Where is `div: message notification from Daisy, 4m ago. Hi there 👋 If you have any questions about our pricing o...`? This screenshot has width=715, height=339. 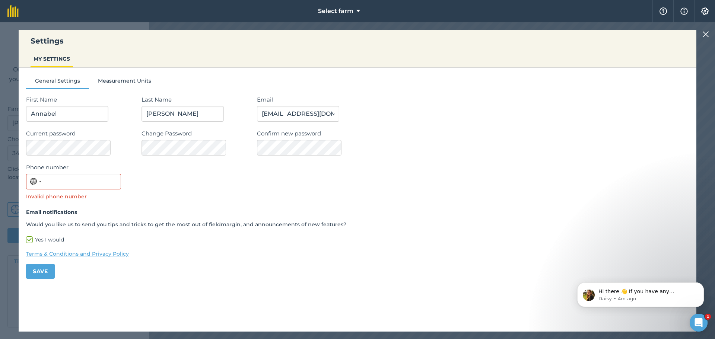
div: message notification from Daisy, 4m ago. Hi there 👋 If you have any questions about our pricing o... is located at coordinates (74, 28).